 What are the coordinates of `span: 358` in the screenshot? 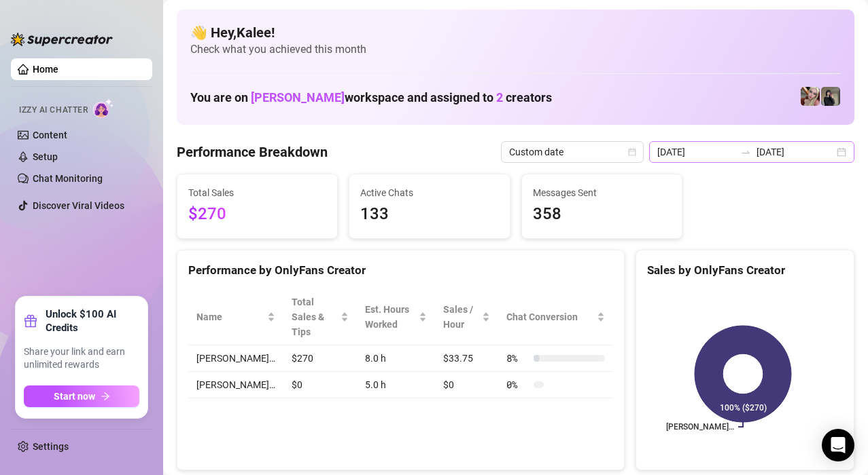 It's located at (601, 215).